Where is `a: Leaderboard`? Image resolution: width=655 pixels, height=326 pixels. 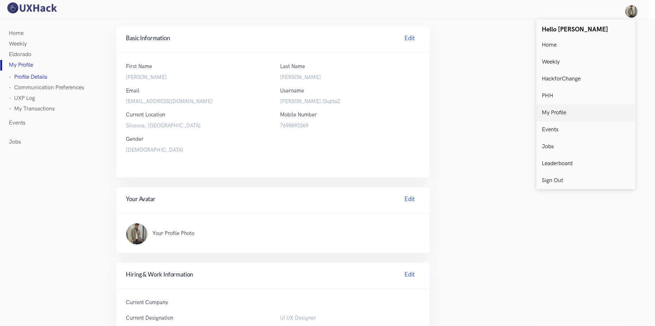 a: Leaderboard is located at coordinates (586, 164).